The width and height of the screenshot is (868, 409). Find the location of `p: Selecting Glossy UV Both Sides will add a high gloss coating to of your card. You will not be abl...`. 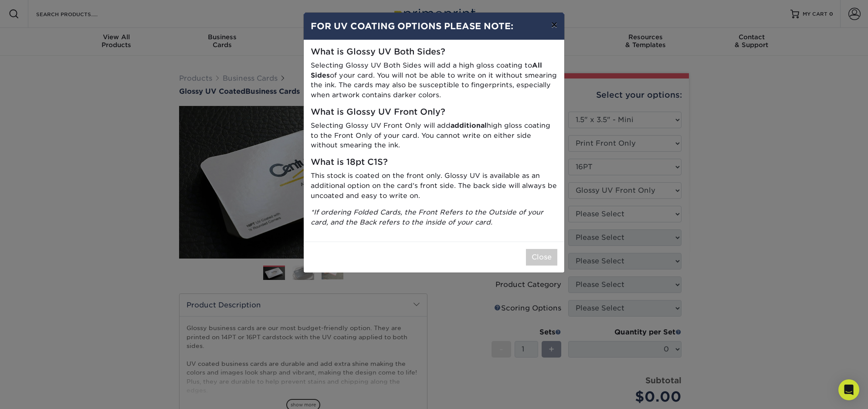

p: Selecting Glossy UV Both Sides will add a high gloss coating to of your card. You will not be abl... is located at coordinates (434, 80).